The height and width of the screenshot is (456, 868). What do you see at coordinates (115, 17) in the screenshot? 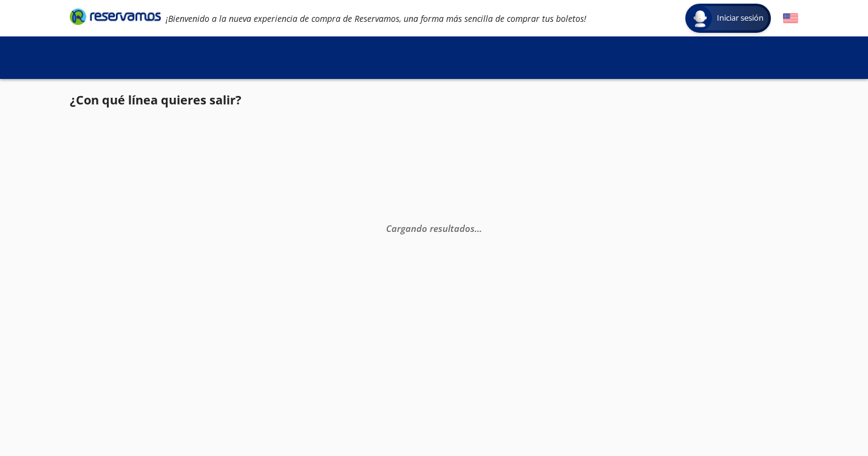
I see `i: Brand Logo` at bounding box center [115, 17].